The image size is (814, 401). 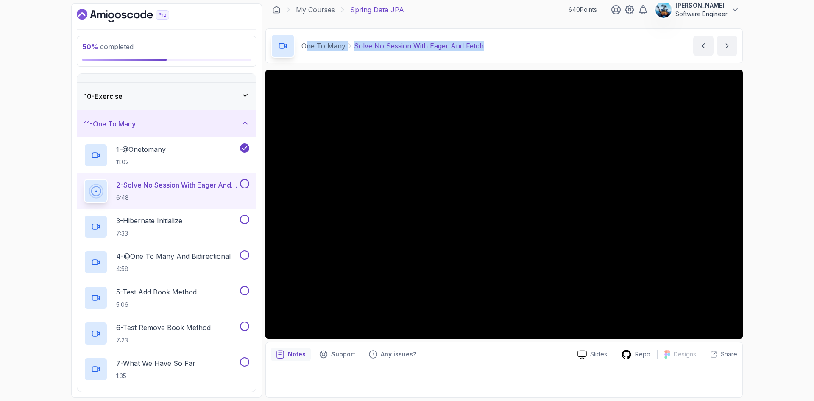 I want to click on p: 5 - Test Add Book Method, so click(x=156, y=292).